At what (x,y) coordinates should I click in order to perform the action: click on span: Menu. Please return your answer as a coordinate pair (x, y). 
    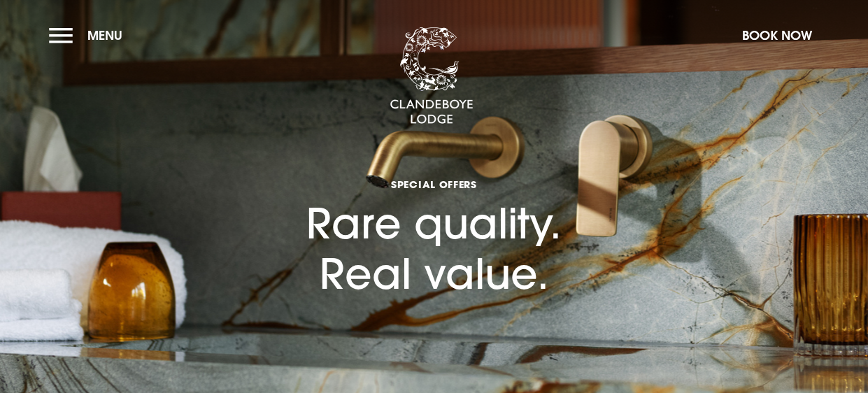
    Looking at the image, I should click on (105, 35).